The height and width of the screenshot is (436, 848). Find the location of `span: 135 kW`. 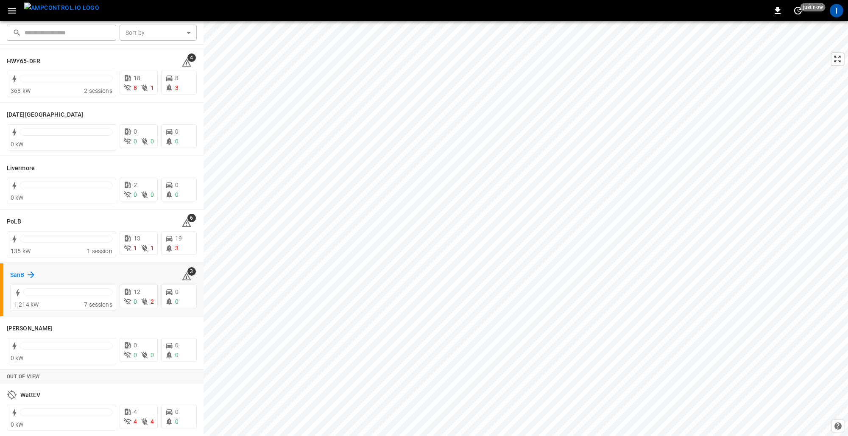

span: 135 kW is located at coordinates (20, 251).